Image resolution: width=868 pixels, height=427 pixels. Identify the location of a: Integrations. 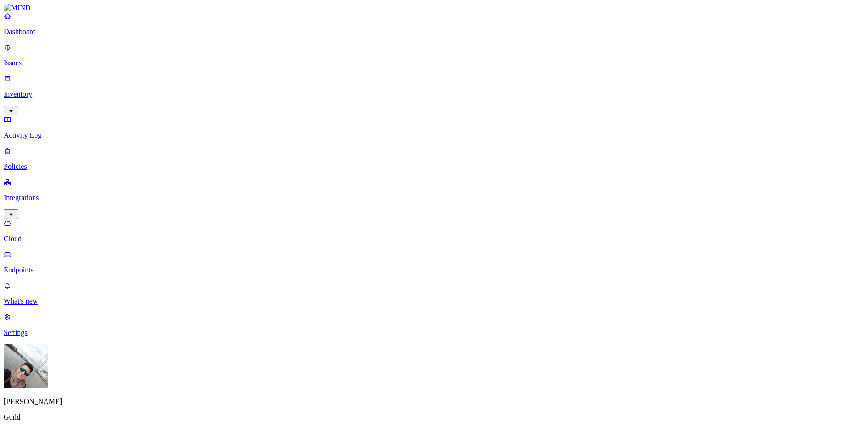
(434, 198).